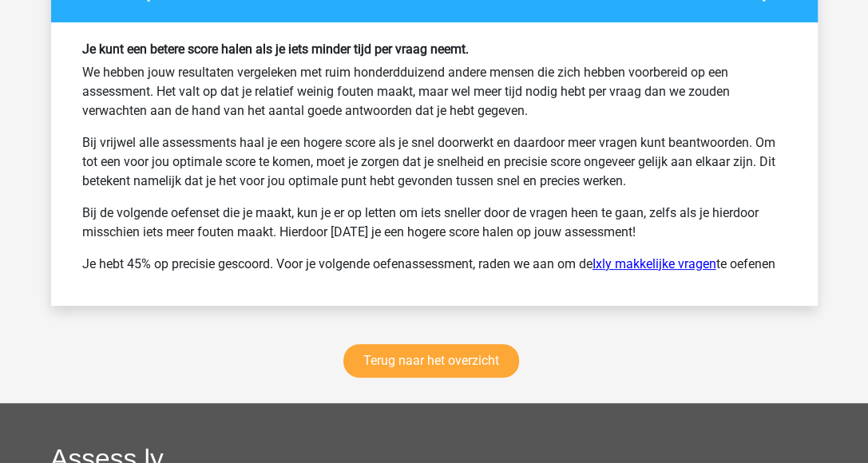 This screenshot has height=463, width=868. What do you see at coordinates (434, 92) in the screenshot?
I see `p: We hebben jouw resultaten vergeleken met ruim honderdduizend andere mensen die zich hebben voorbe...` at bounding box center [434, 92].